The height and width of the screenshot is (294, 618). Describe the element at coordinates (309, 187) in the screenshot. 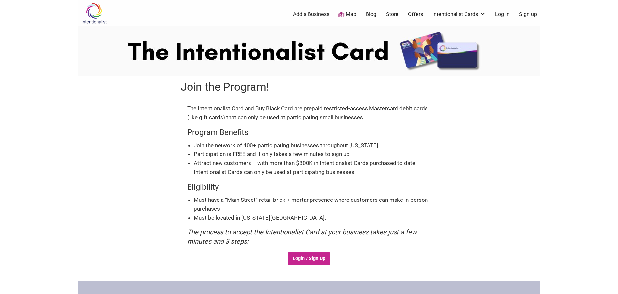

I see `h4: Eligibility` at that location.